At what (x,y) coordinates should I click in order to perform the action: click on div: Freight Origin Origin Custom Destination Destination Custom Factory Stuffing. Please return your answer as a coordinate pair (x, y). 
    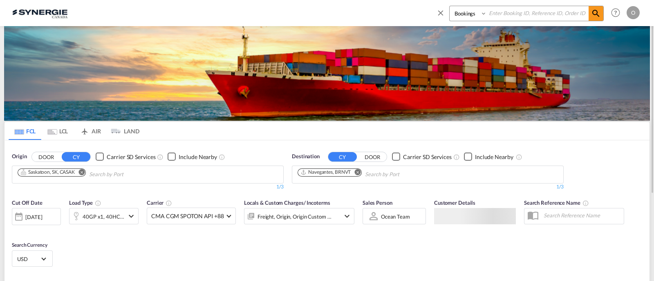
    Looking at the image, I should click on (295, 217).